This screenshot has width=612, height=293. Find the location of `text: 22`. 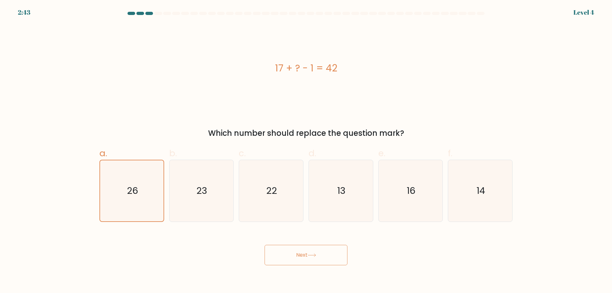

text: 22 is located at coordinates (272, 191).